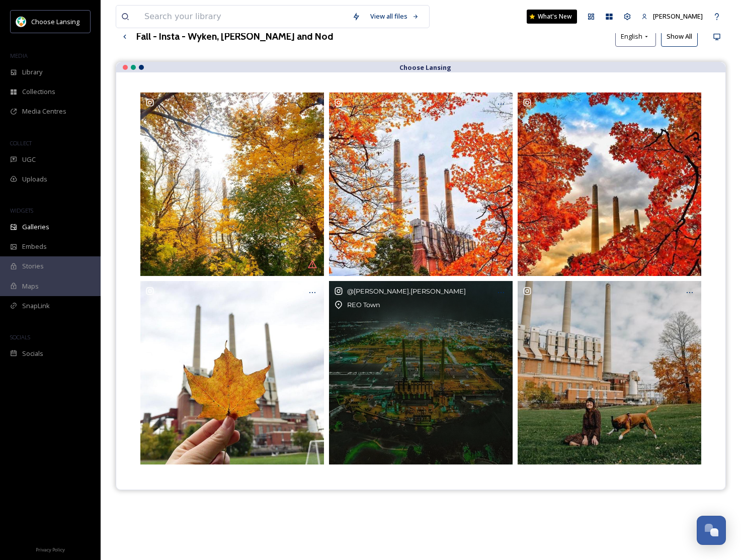  What do you see at coordinates (21, 210) in the screenshot?
I see `span: WIDGETS` at bounding box center [21, 210].